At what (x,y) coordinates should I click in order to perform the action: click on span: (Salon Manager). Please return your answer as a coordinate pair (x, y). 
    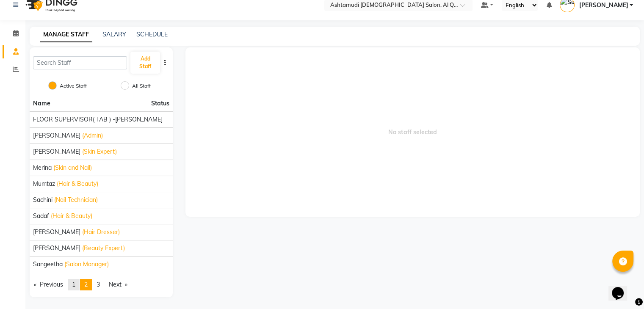
    Looking at the image, I should click on (86, 264).